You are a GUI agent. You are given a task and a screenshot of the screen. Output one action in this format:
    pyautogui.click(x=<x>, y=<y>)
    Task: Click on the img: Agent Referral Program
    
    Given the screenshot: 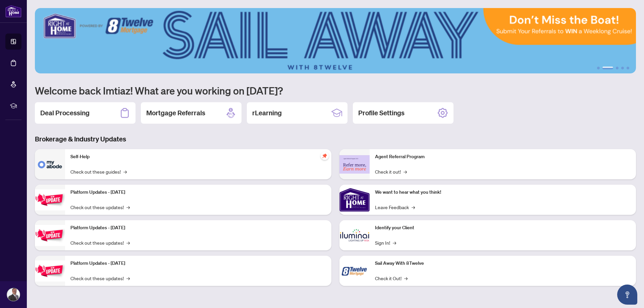 What is the action you would take?
    pyautogui.click(x=354, y=164)
    